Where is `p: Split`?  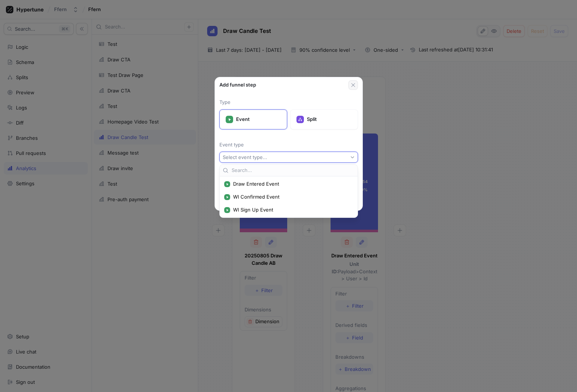
p: Split is located at coordinates (329, 120).